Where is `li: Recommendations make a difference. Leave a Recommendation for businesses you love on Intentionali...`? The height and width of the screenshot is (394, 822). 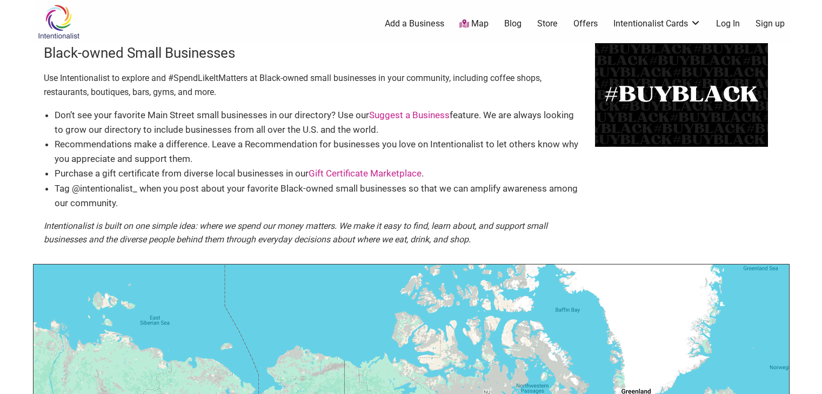
li: Recommendations make a difference. Leave a Recommendation for businesses you love on Intentionali... is located at coordinates (319, 152).